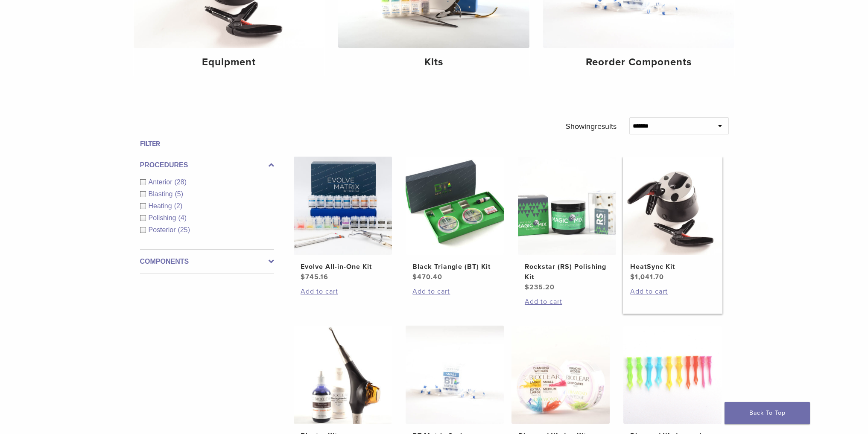  What do you see at coordinates (673, 219) in the screenshot?
I see `a: HeatSync KitHeatSync Kit $1,041.70` at bounding box center [673, 219].